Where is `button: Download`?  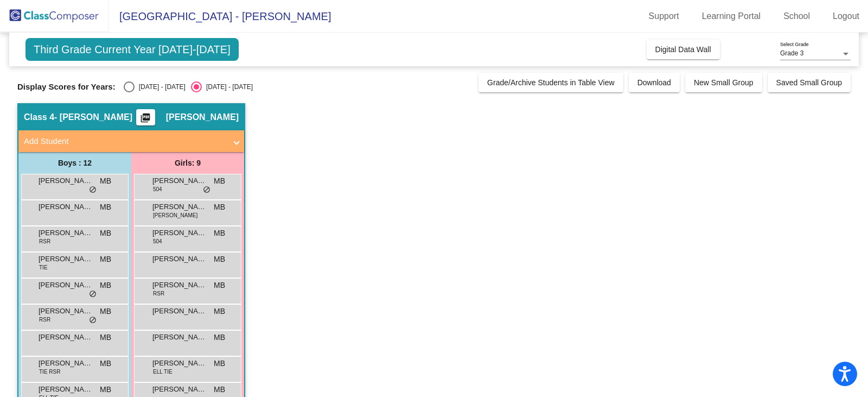
button: Download is located at coordinates (654, 83).